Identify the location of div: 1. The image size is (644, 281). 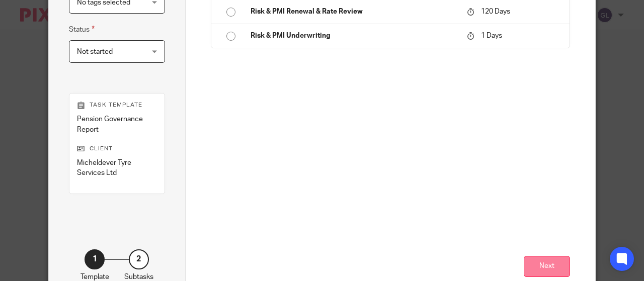
(95, 259).